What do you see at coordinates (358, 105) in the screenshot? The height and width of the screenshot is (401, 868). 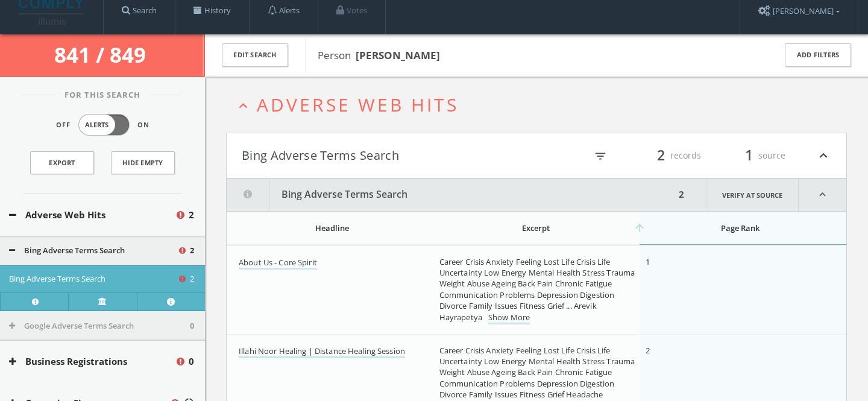 I see `span: Adverse Web Hits` at bounding box center [358, 105].